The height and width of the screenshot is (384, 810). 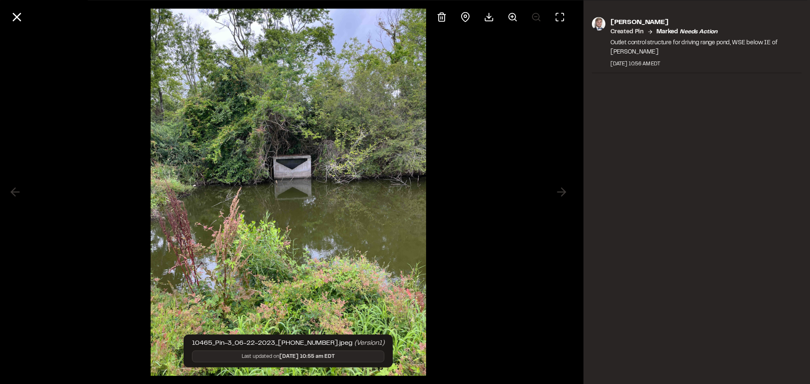 What do you see at coordinates (698, 32) in the screenshot?
I see `em: needs action` at bounding box center [698, 32].